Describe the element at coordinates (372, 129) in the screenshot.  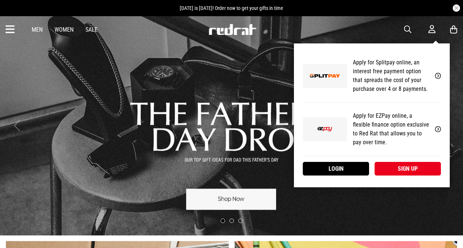
I see `a: Apply for EZPay online, a flexible finance option exclusive to Red Rat that allows you to pay ove...` at that location.